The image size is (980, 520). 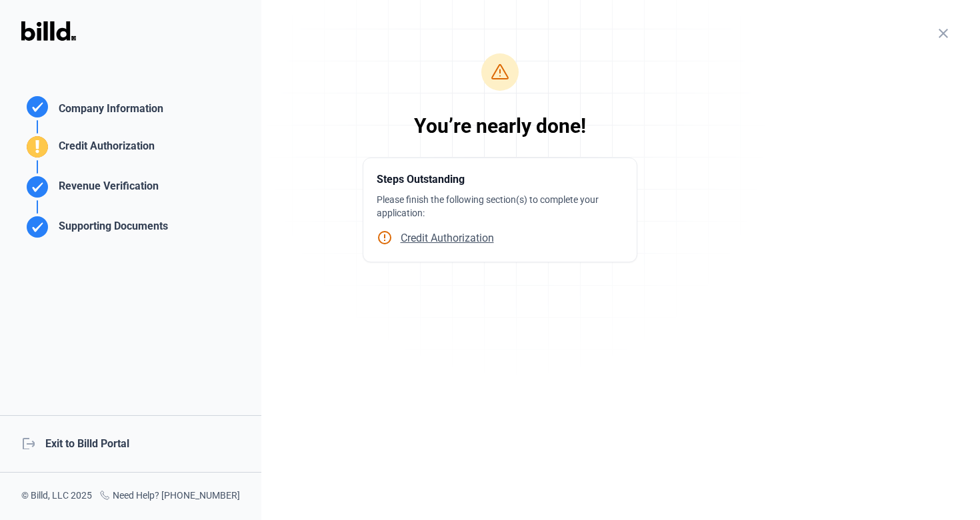 I want to click on div: Credit Authorization, so click(x=104, y=149).